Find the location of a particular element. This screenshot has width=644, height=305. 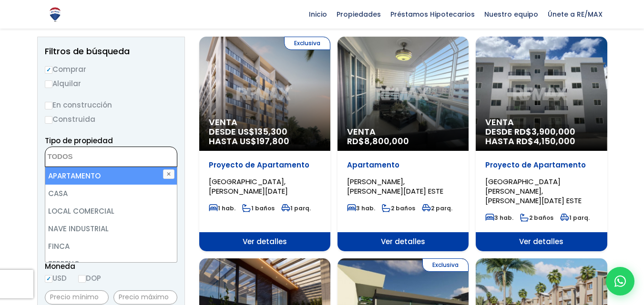

span: Moneda is located at coordinates (111, 267).